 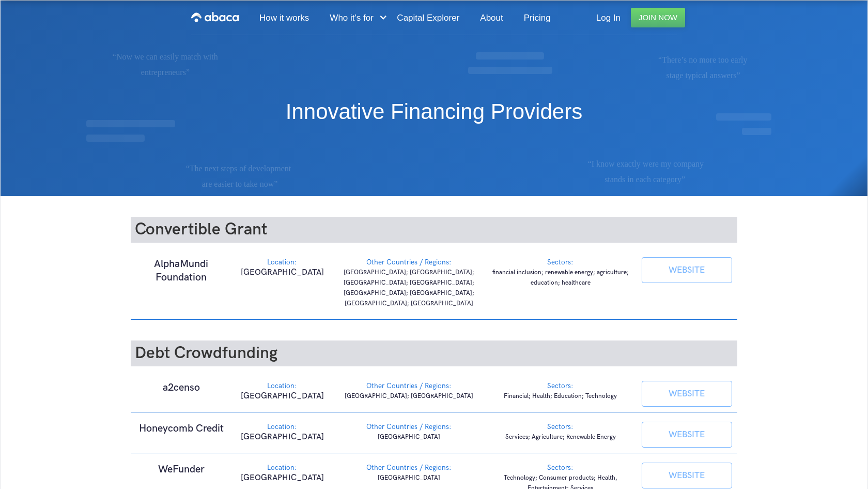 What do you see at coordinates (181, 428) in the screenshot?
I see `h1: Honeycomb Credit` at bounding box center [181, 428].